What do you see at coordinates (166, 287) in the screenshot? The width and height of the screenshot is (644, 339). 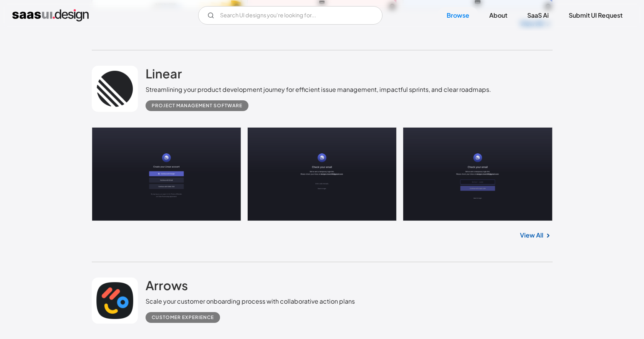 I see `a: Arrows` at bounding box center [166, 287].